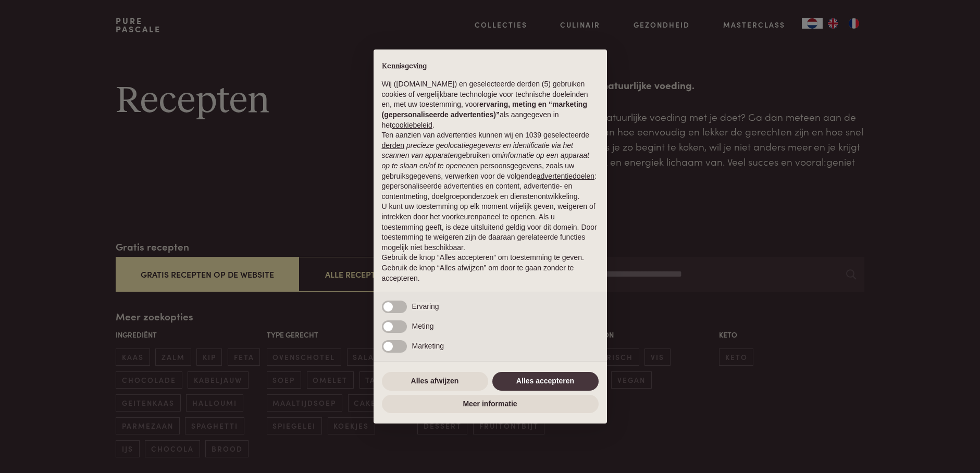 The height and width of the screenshot is (473, 980). What do you see at coordinates (565, 177) in the screenshot?
I see `button: advertentiedoelen` at bounding box center [565, 177].